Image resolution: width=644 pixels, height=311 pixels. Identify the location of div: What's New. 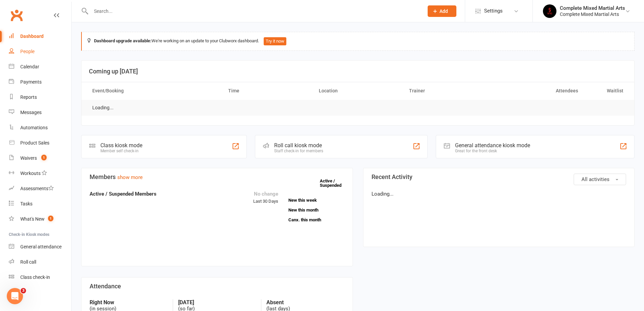
(32, 219).